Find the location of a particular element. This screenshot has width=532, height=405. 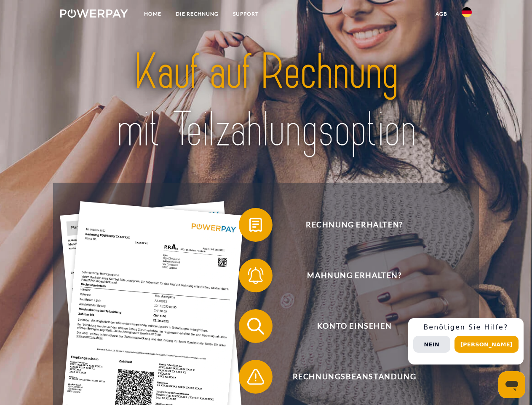

button: Rechnungsbeanstandung is located at coordinates (348, 376).